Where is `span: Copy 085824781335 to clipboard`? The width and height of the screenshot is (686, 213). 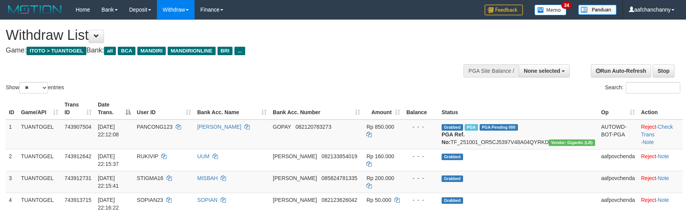 span: Copy 085824781335 to clipboard is located at coordinates (339, 178).